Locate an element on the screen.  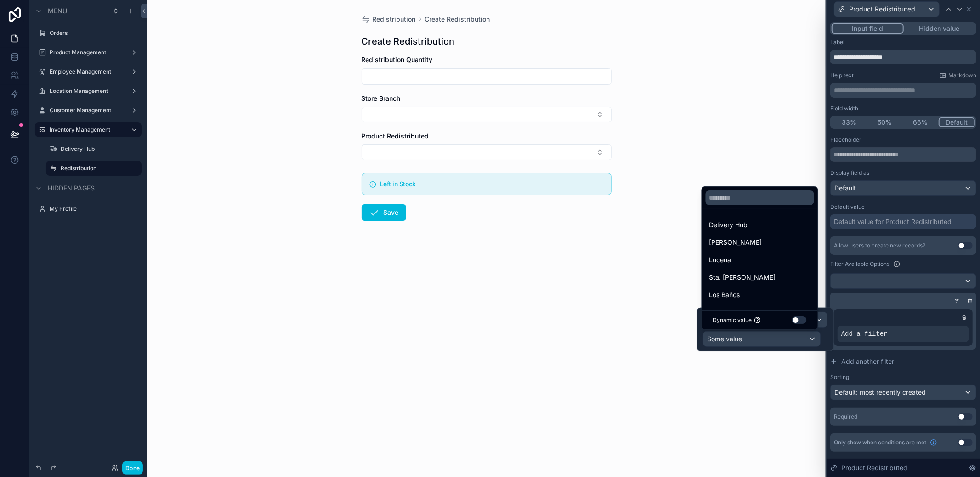
span: Dynamic value is located at coordinates (732, 320).